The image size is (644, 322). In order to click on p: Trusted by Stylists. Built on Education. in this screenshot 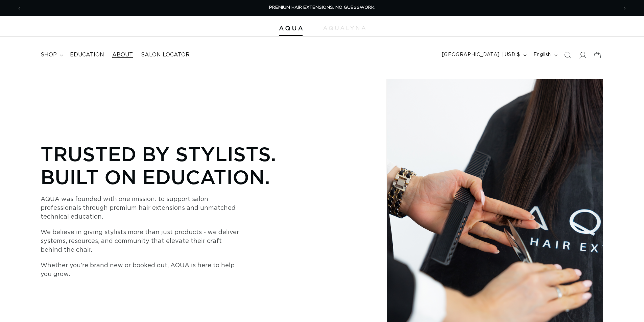, I will do `click(169, 165)`.